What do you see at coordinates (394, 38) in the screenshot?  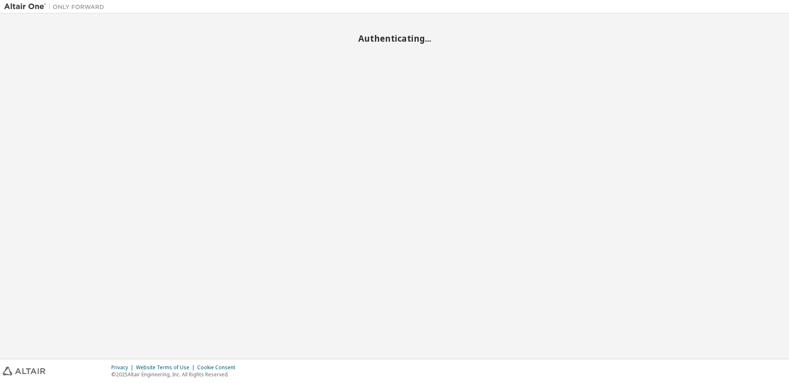 I see `h2: Authenticating...` at bounding box center [394, 38].